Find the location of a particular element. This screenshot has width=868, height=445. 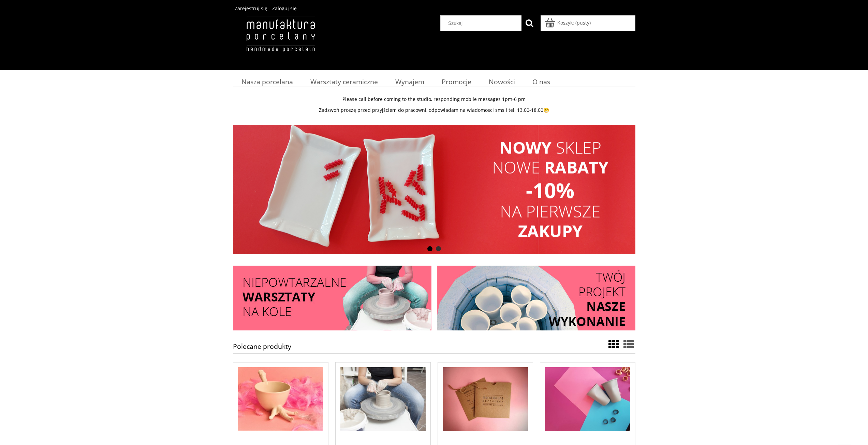

a: Widok pełny is located at coordinates (629, 344).